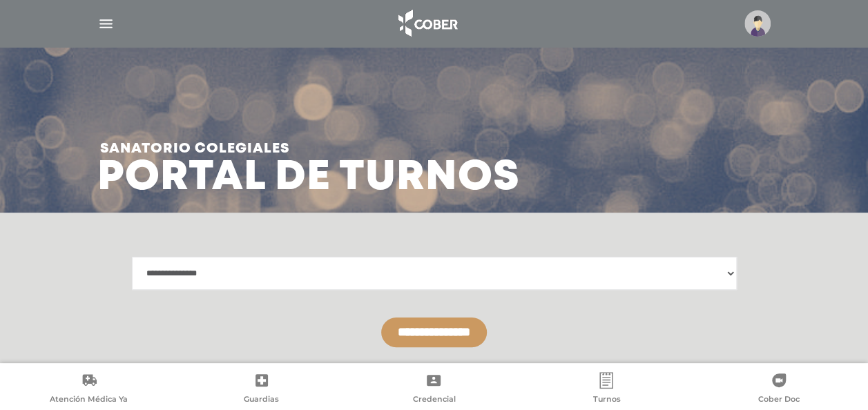  What do you see at coordinates (779, 390) in the screenshot?
I see `a: Cober Doc` at bounding box center [779, 390].